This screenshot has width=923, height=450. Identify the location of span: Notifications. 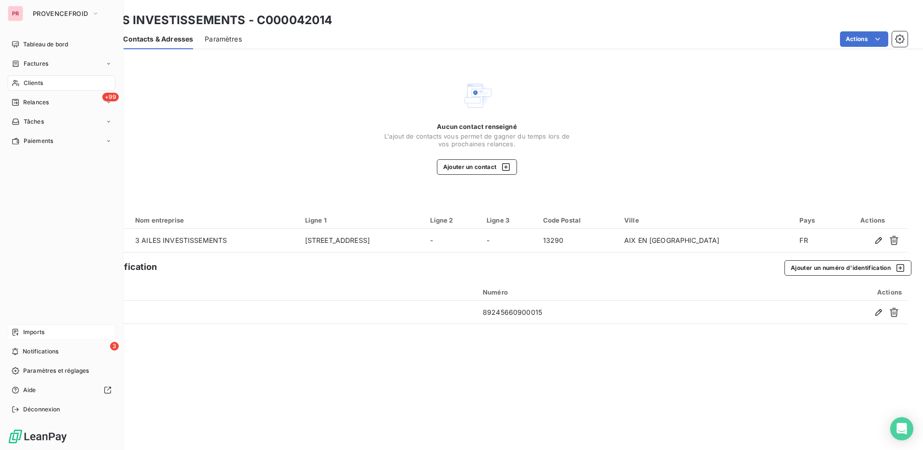
(41, 352).